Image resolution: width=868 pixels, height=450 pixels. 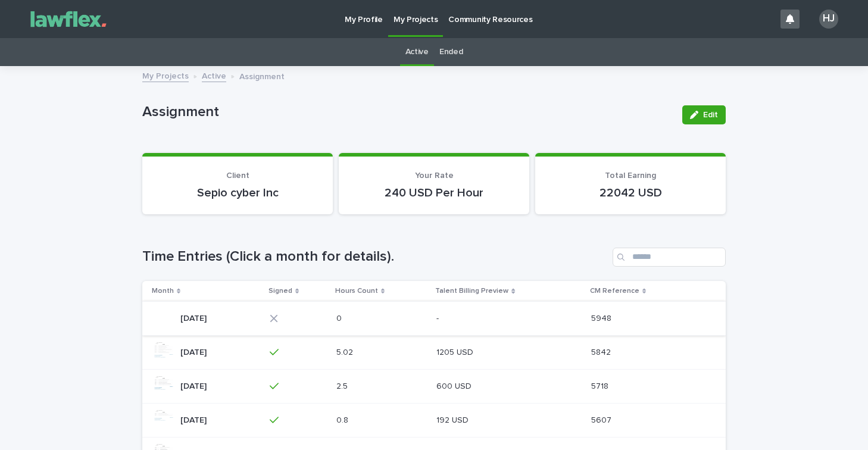 I want to click on p: 5607, so click(x=603, y=419).